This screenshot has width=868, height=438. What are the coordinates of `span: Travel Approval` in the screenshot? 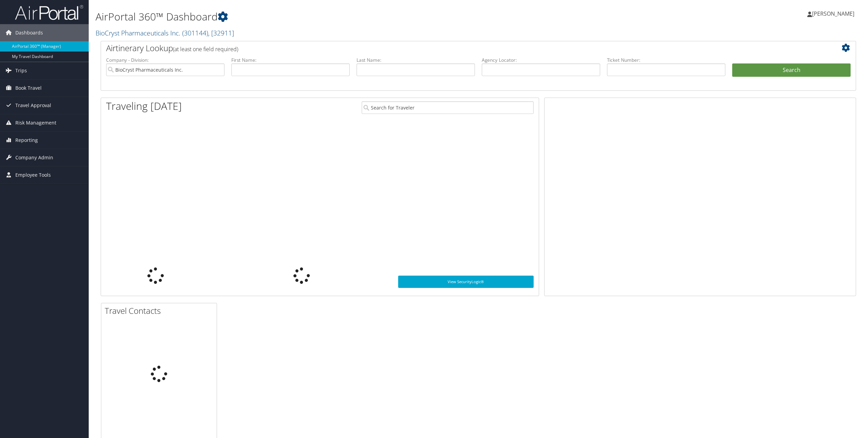 It's located at (33, 106).